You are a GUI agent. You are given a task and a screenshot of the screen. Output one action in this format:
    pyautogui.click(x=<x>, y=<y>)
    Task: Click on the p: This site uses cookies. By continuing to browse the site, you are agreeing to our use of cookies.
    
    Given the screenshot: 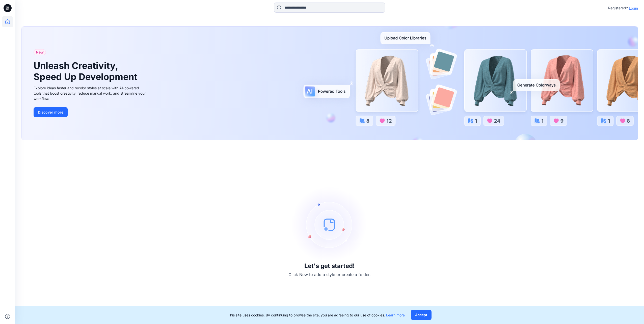 What is the action you would take?
    pyautogui.click(x=316, y=315)
    